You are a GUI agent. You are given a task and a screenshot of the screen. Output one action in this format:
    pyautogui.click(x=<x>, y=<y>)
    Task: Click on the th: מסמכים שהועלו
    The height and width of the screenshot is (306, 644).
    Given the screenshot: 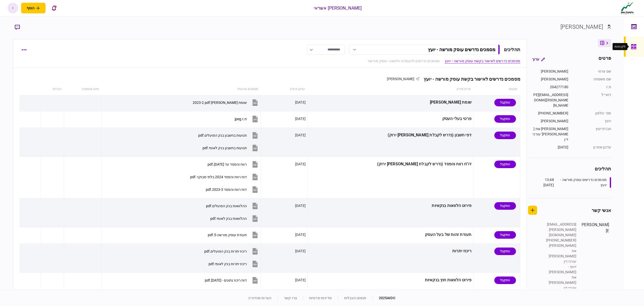 What is the action you would take?
    pyautogui.click(x=181, y=89)
    